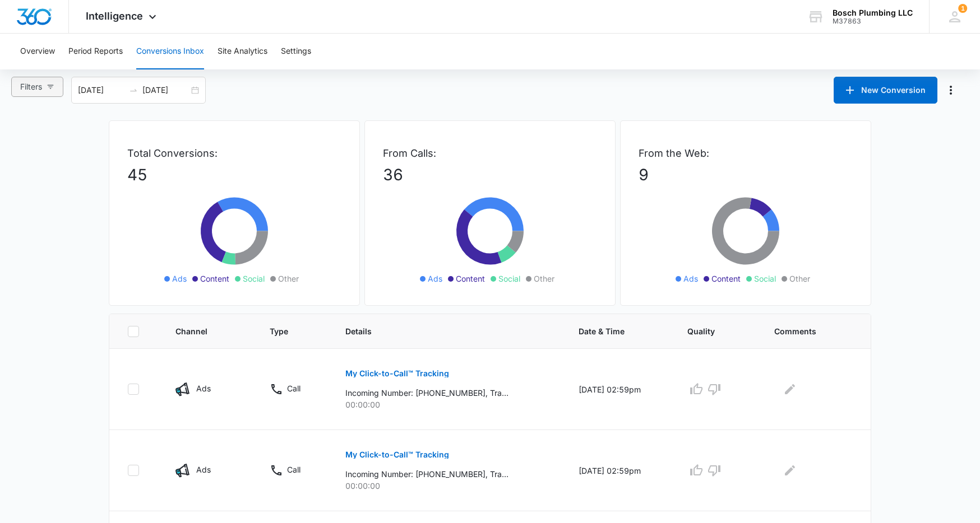 This screenshot has height=523, width=980. Describe the element at coordinates (95, 52) in the screenshot. I see `button: Period Reports` at that location.